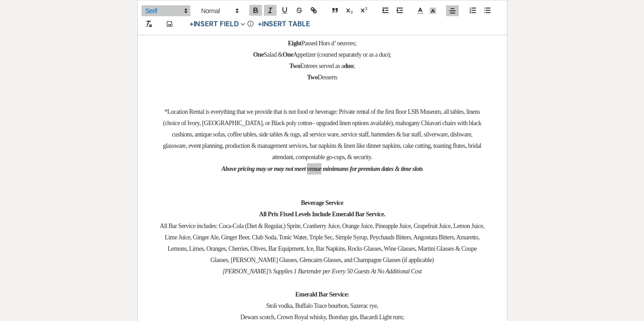 This screenshot has height=321, width=644. What do you see at coordinates (322, 203) in the screenshot?
I see `strong: Beverage Service` at bounding box center [322, 203].